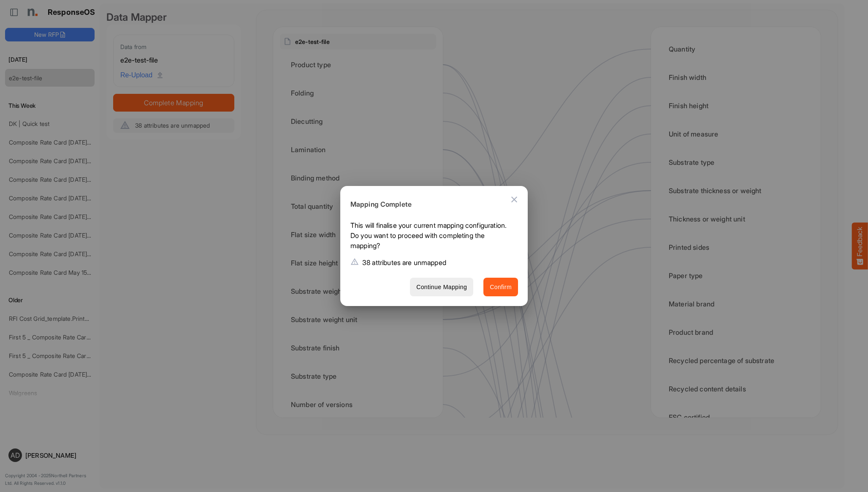 This screenshot has height=492, width=868. Describe the element at coordinates (431, 237) in the screenshot. I see `p: This will finalise your current mapping configuration. Do you want to proceed with completing the...` at that location.